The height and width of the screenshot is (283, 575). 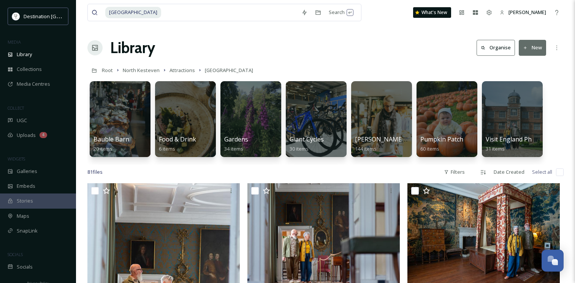 What do you see at coordinates (542, 172) in the screenshot?
I see `span: Select all` at bounding box center [542, 172].